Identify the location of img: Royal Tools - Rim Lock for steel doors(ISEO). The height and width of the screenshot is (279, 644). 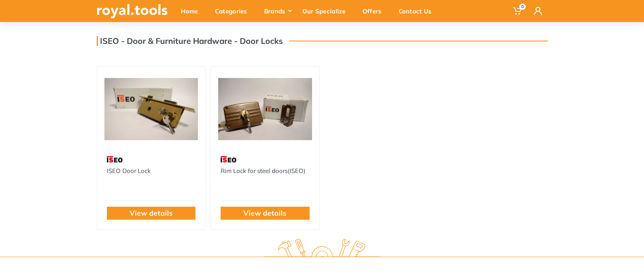
(265, 109).